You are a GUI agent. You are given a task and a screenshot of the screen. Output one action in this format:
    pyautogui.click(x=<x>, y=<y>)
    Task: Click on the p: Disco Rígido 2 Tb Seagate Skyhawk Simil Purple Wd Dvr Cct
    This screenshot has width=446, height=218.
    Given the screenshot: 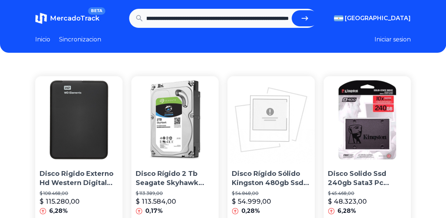 What is the action you would take?
    pyautogui.click(x=175, y=179)
    